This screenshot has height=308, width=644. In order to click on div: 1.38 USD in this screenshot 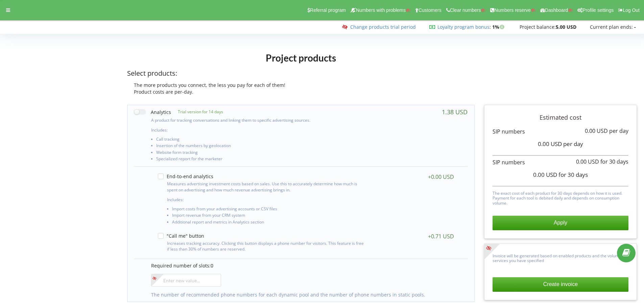, I will do `click(455, 112)`.